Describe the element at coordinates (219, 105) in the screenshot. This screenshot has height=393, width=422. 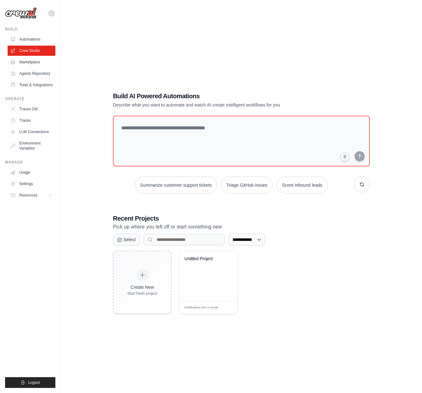
I see `p: Describe what you want to automate and watch AI create intelligent workflows for you` at that location.